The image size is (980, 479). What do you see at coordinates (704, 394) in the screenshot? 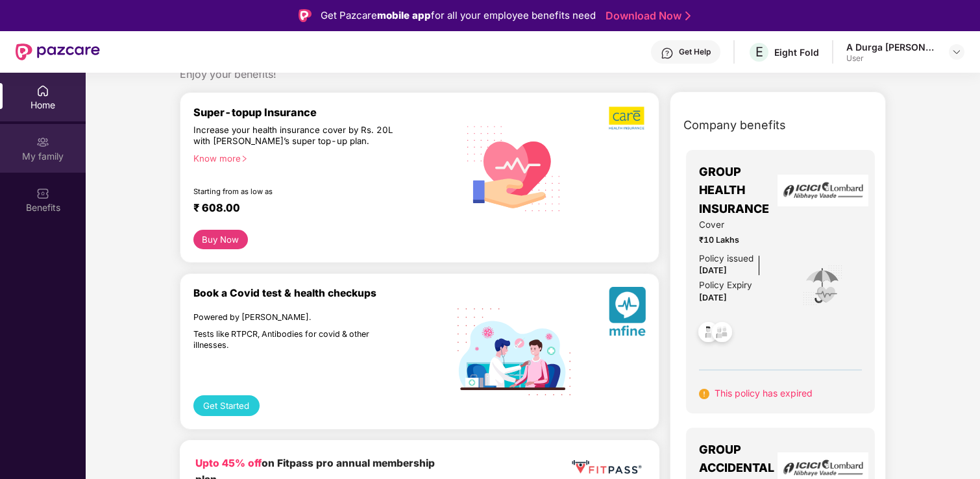
I see `img: svg+xml;base64,PHN2ZyB4bWxucz0iaHR0cDovL3d3dy53My5vcmcvMjAwMC9zdmciIHdpZHRoPSIxNiIgaGVpZ2h0PSIxNi...` at bounding box center [704, 394].